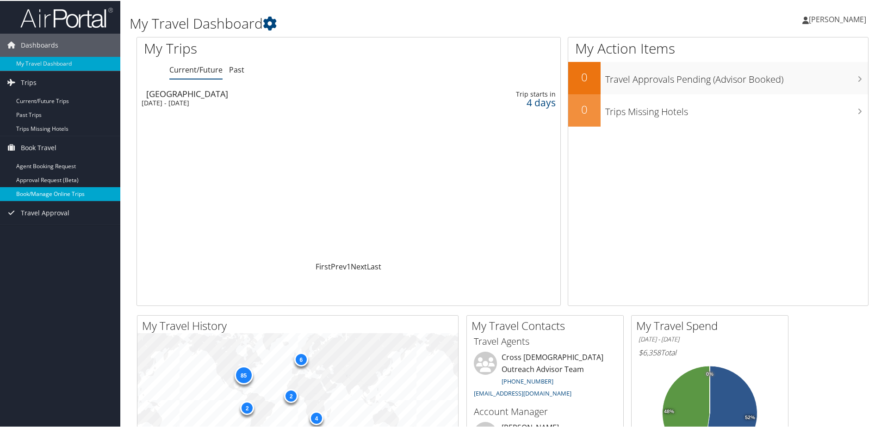 Image resolution: width=881 pixels, height=427 pixels. What do you see at coordinates (718, 77) in the screenshot?
I see `a: 0Travel Approvals Pending (Advisor Booked)` at bounding box center [718, 77].